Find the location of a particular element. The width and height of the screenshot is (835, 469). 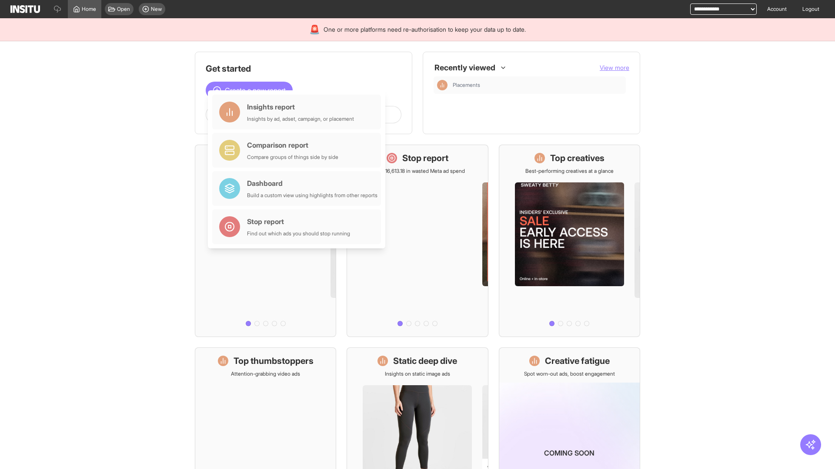

h1: Top creatives is located at coordinates (577, 158).